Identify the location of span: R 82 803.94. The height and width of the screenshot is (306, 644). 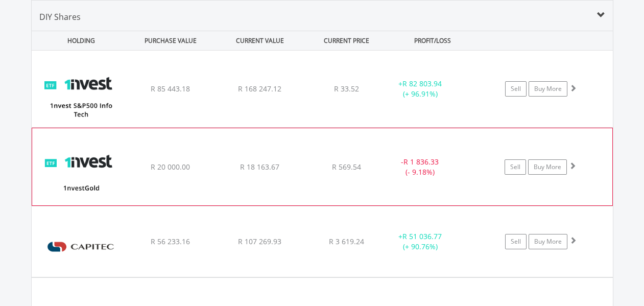
(422, 83).